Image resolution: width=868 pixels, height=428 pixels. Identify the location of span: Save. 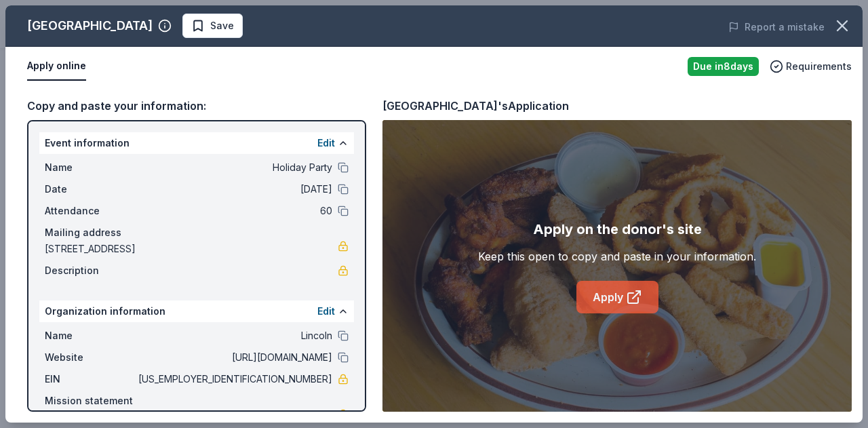
(221, 26).